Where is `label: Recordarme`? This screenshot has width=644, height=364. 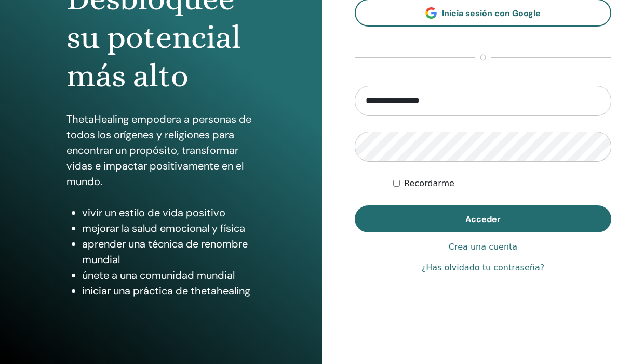 label: Recordarme is located at coordinates (429, 184).